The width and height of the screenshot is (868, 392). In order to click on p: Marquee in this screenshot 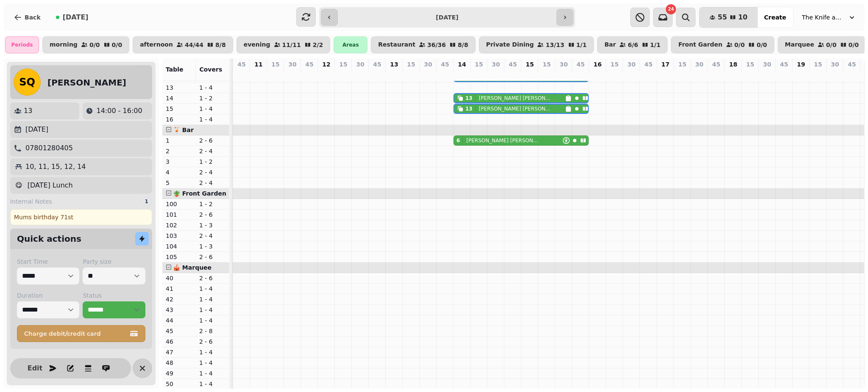, I will do `click(800, 45)`.